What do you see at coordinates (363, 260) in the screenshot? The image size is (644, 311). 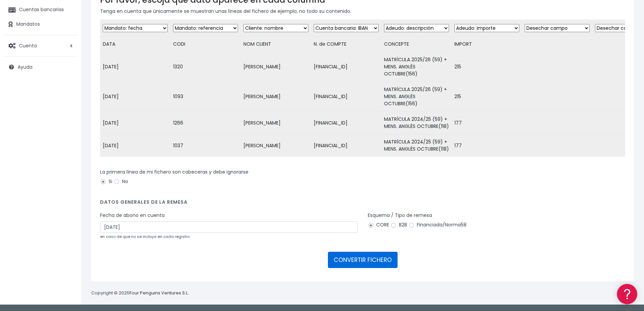 I see `button: CONVERTIR FICHERO` at bounding box center [363, 260].